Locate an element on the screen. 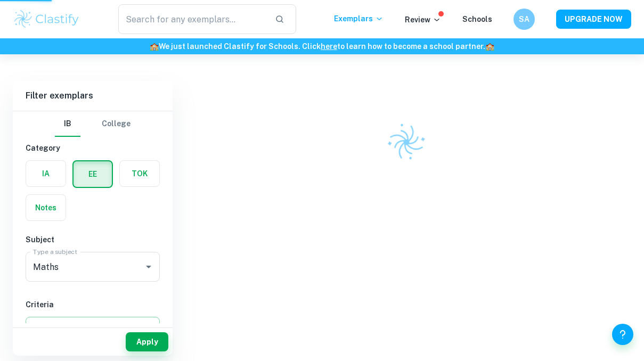  button: EE is located at coordinates (93, 174).